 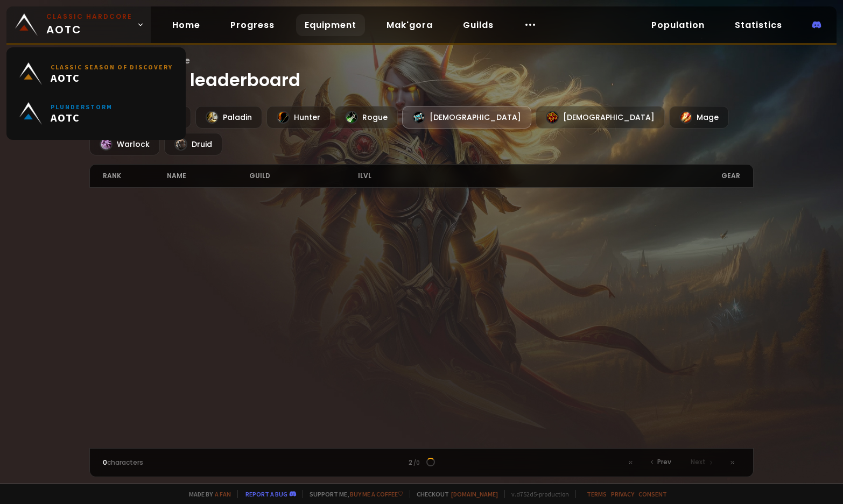 What do you see at coordinates (698, 462) in the screenshot?
I see `span: Next` at bounding box center [698, 462].